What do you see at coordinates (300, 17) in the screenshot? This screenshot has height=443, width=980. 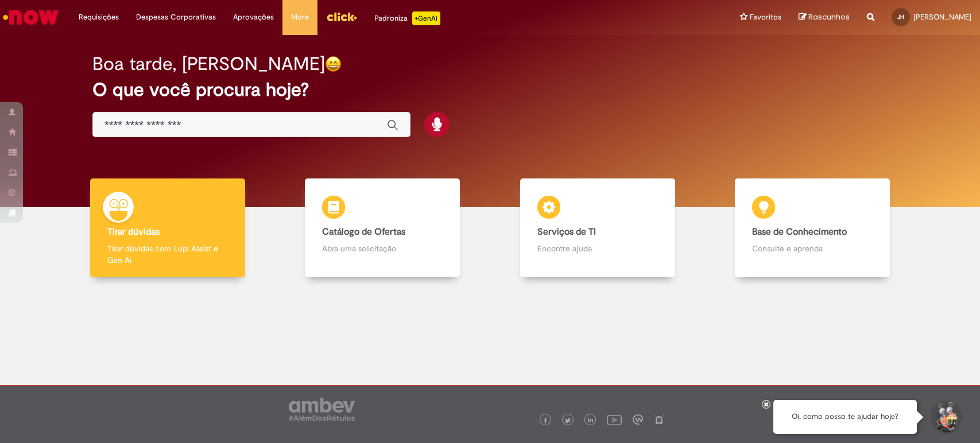 I see `span: More` at bounding box center [300, 17].